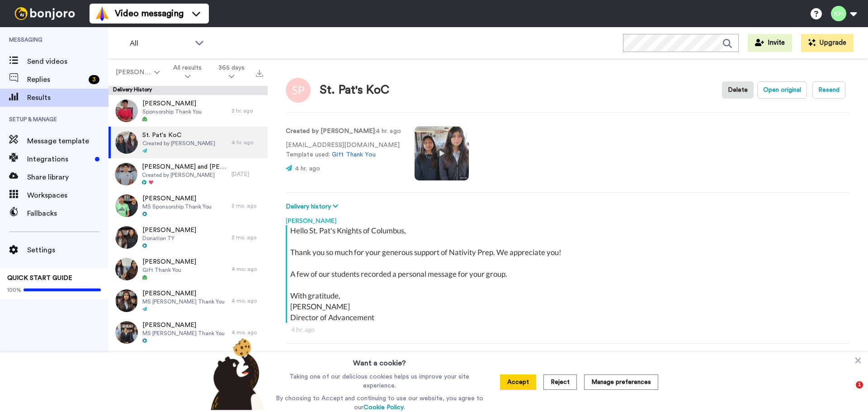  What do you see at coordinates (782, 90) in the screenshot?
I see `button: Open original` at bounding box center [782, 90].